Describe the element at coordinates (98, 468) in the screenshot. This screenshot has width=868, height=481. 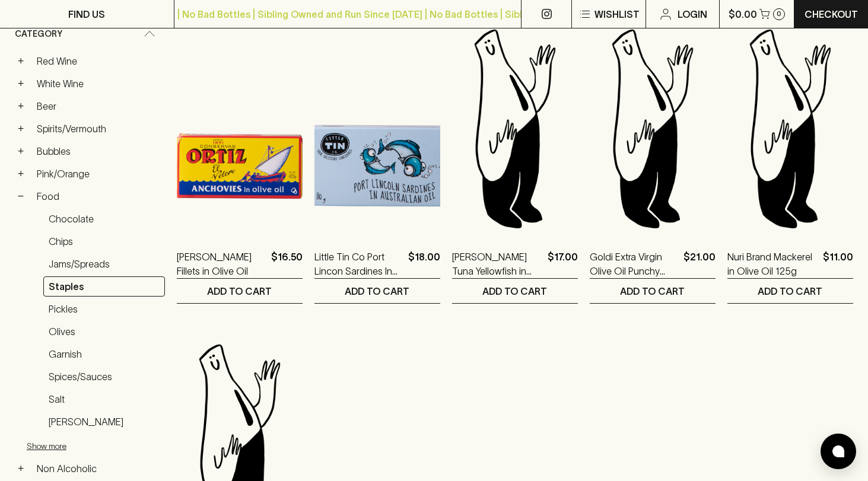
I see `a: Non Alcoholic` at that location.